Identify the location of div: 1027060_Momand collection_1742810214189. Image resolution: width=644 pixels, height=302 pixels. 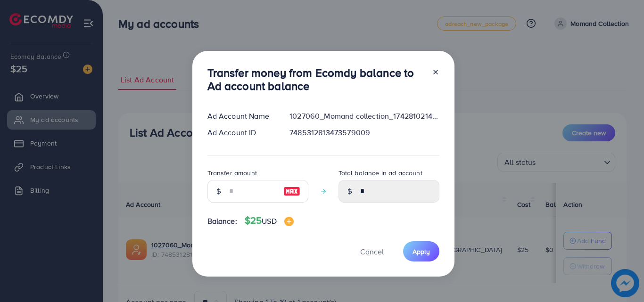
(364, 116).